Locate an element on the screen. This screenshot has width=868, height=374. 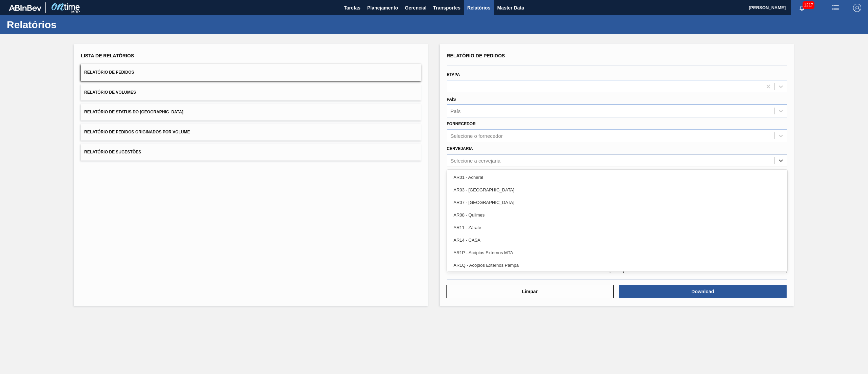
img: TNhmsLtSVTkK8tSr43FrP2fwEKptu5GPRR3wAAAABJRU5ErkJggg== is located at coordinates (25, 8).